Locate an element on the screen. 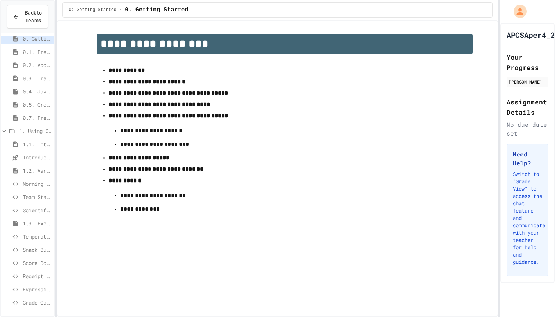  p: Switch to "Grade View" to access the chat feature and communicate with your teacher for help and ... is located at coordinates (527, 218).